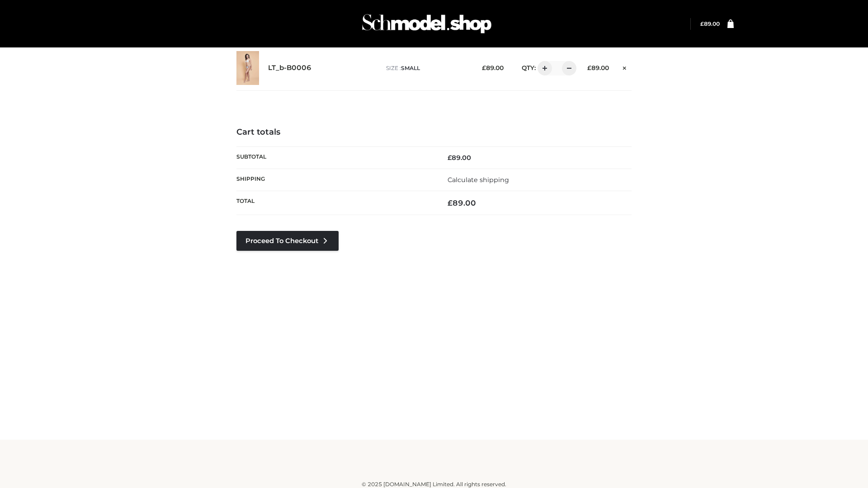 Image resolution: width=868 pixels, height=488 pixels. Describe the element at coordinates (248, 67) in the screenshot. I see `img: LT_b-B0006 - SMALL` at that location.